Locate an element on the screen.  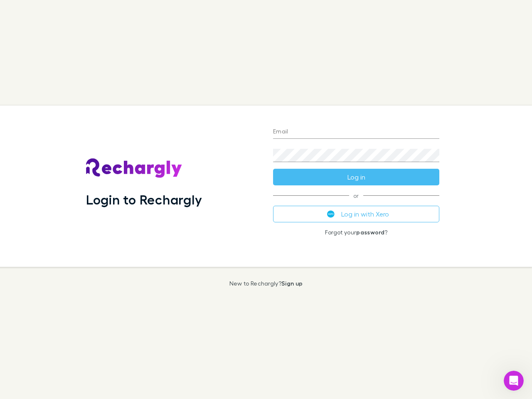
h1: Login to Rechargly is located at coordinates (144, 200).